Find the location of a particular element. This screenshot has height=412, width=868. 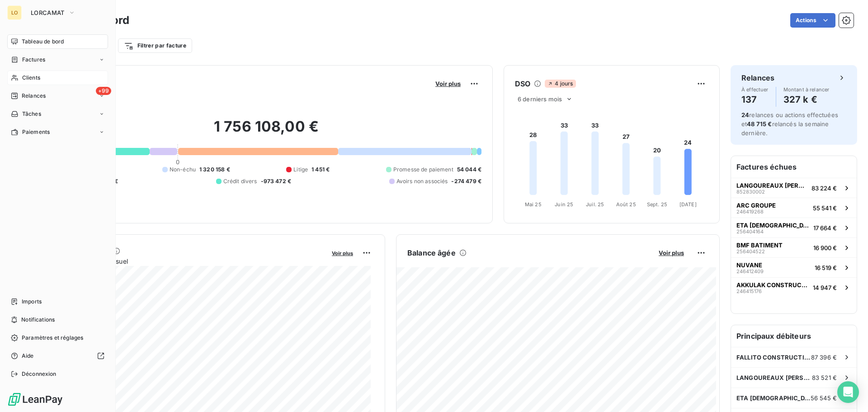

span: 55 541 € is located at coordinates (825, 208).